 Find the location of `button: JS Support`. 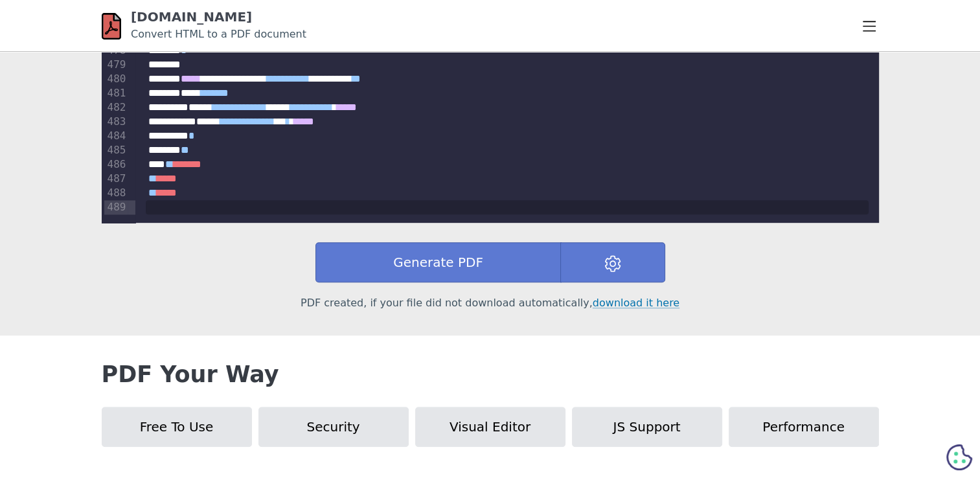

button: JS Support is located at coordinates (647, 427).